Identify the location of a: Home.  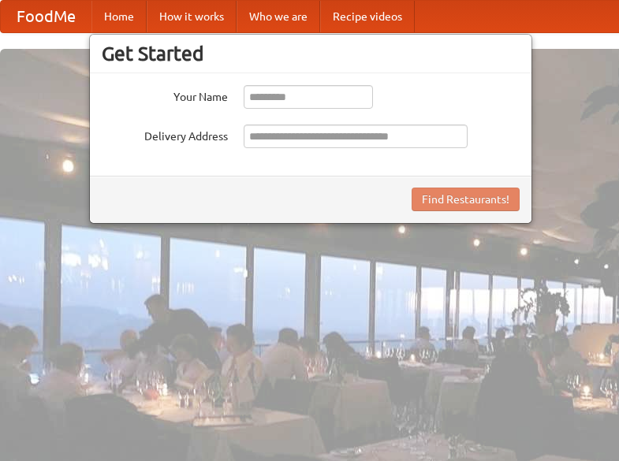
(119, 17).